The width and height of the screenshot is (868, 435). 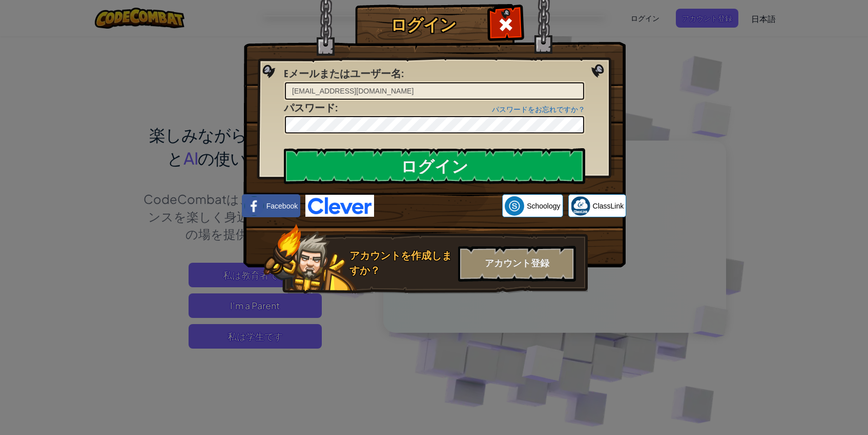 I want to click on input: ログイン, so click(x=434, y=166).